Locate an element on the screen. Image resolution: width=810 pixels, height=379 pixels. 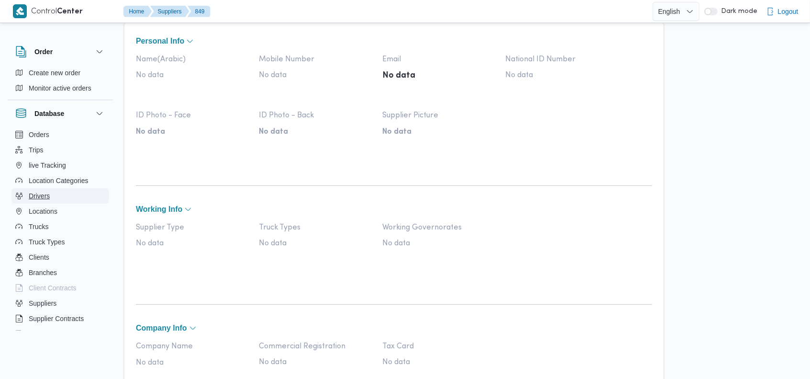
span: Drivers is located at coordinates (39, 196).